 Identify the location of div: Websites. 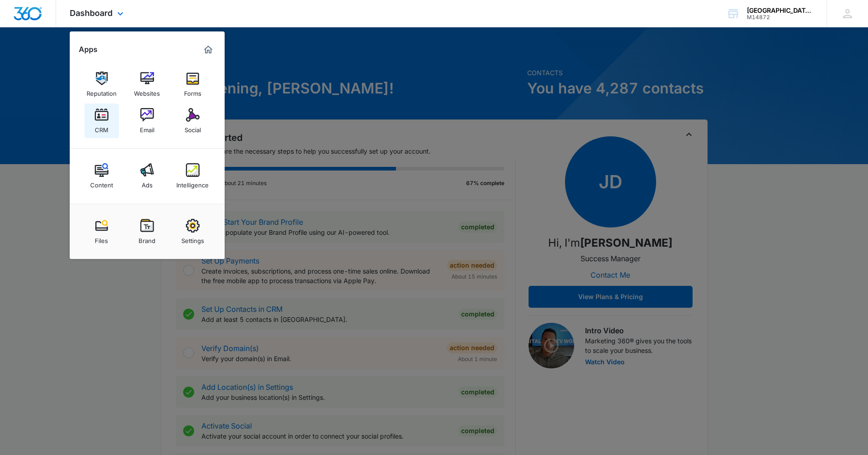
(147, 91).